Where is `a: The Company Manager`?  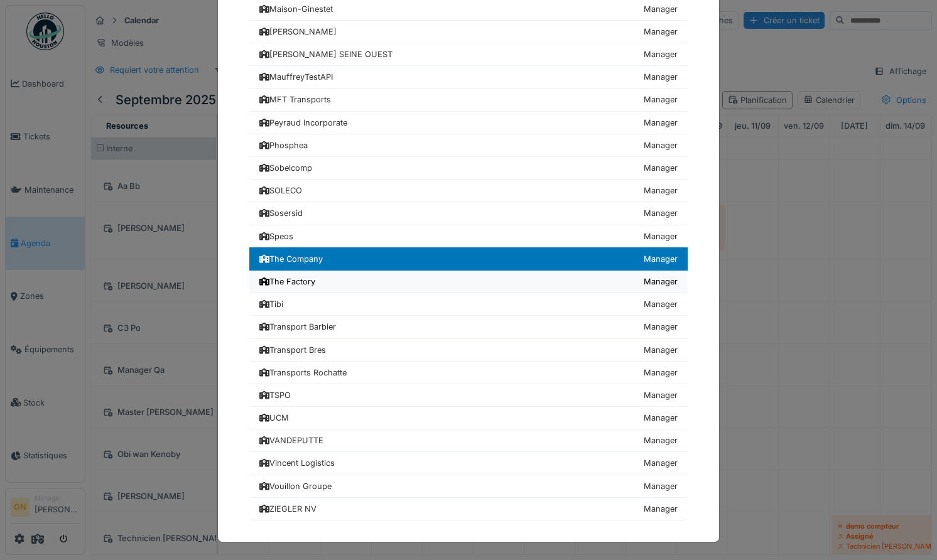
a: The Company Manager is located at coordinates (468, 259).